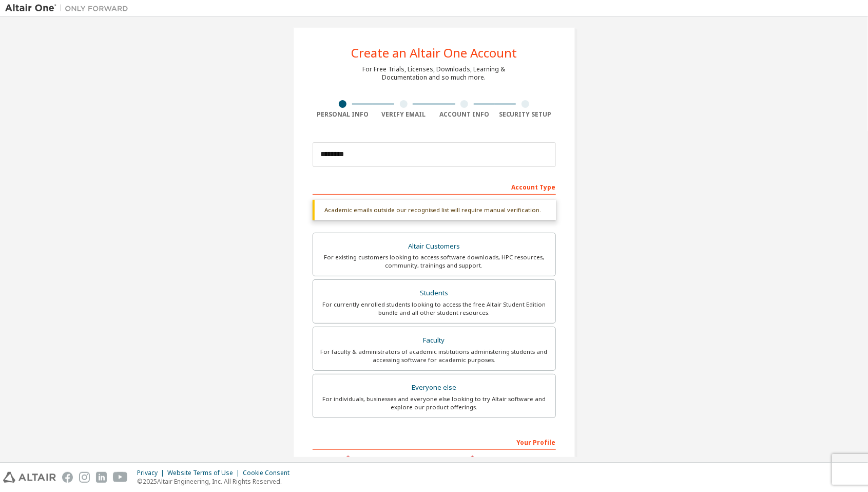 Image resolution: width=868 pixels, height=492 pixels. What do you see at coordinates (67, 477) in the screenshot?
I see `img: facebook.svg` at bounding box center [67, 477].